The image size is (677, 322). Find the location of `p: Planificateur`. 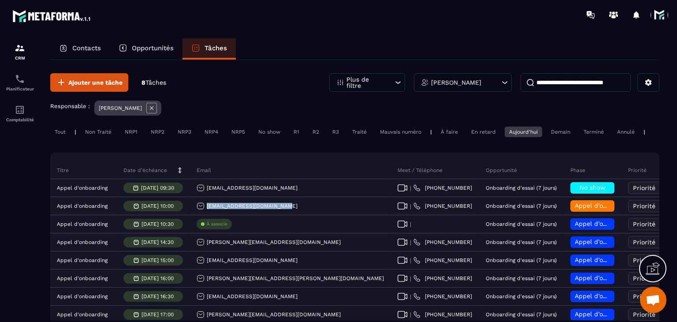

p: Planificateur is located at coordinates (20, 89).